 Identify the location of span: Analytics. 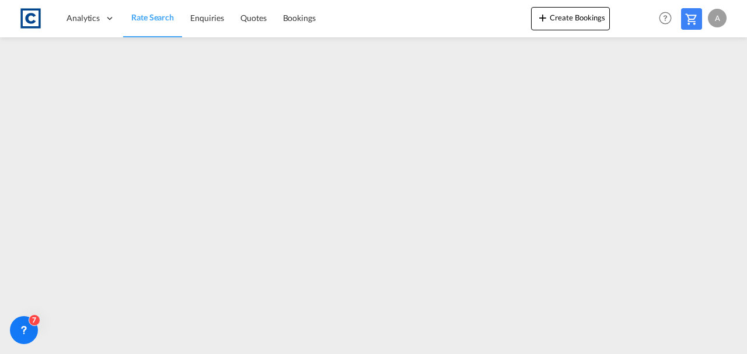
(83, 18).